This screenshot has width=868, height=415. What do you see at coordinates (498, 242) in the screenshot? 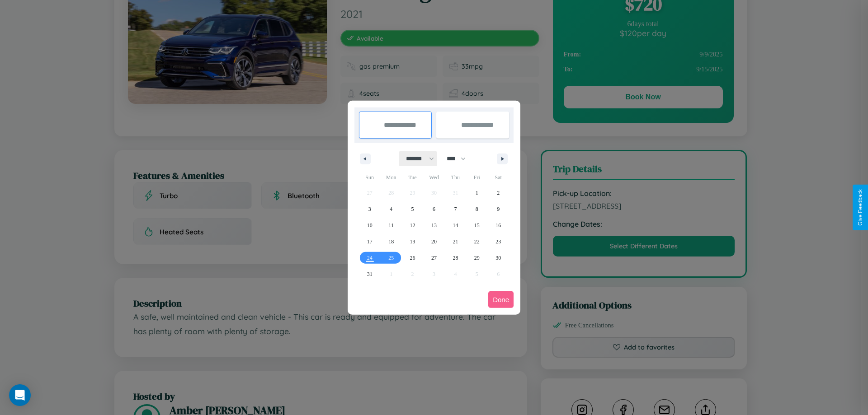
I see `span: 23` at bounding box center [498, 242].